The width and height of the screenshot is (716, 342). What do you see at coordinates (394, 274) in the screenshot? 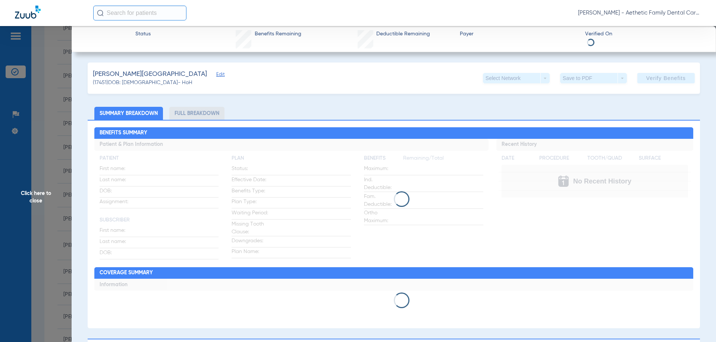
I see `h2: Coverage Summary` at bounding box center [394, 274].